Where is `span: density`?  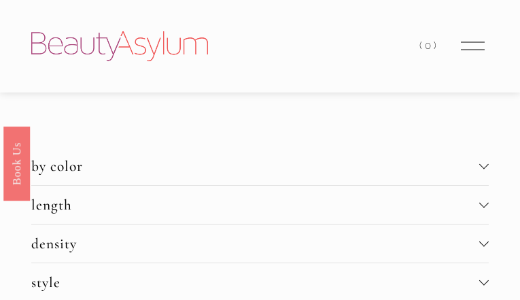 span: density is located at coordinates (255, 243).